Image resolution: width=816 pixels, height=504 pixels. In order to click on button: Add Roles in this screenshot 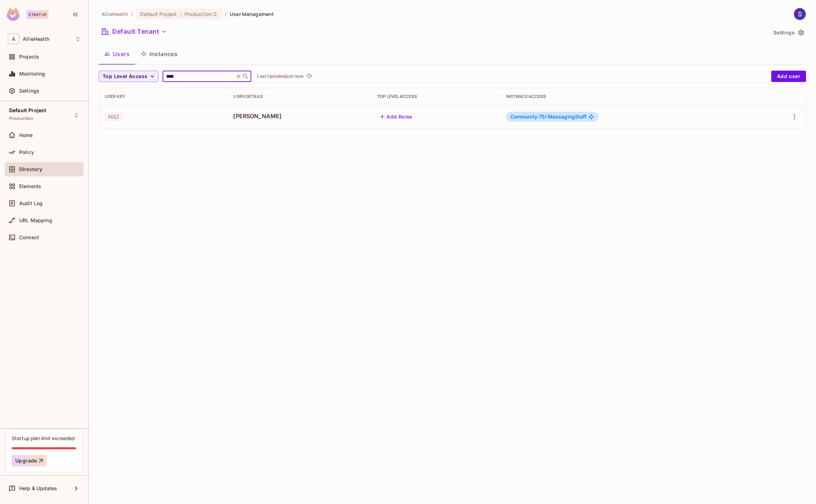, I will do `click(396, 117)`.